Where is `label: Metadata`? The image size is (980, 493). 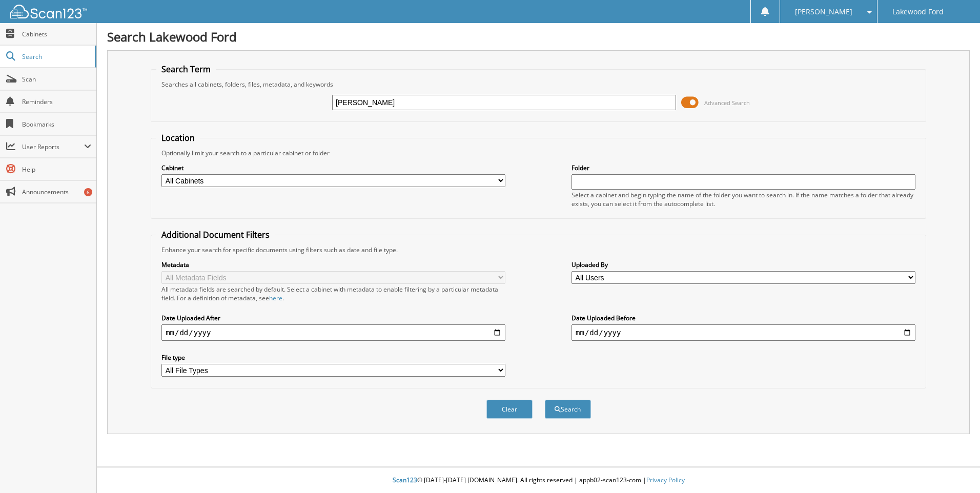 label: Metadata is located at coordinates (333, 265).